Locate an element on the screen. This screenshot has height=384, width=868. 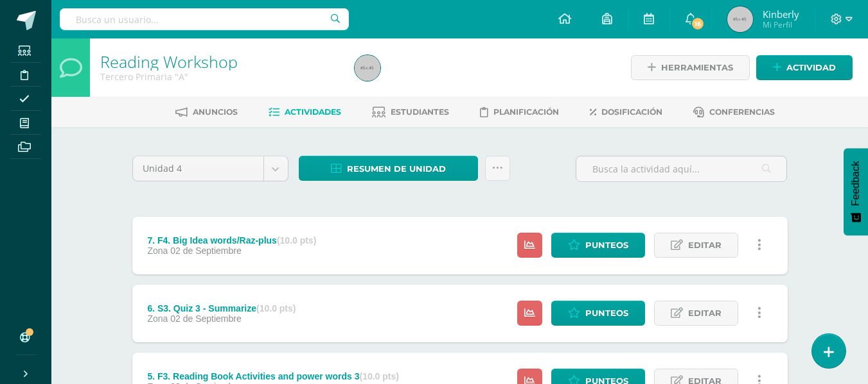
a: Planificación is located at coordinates (519, 112).